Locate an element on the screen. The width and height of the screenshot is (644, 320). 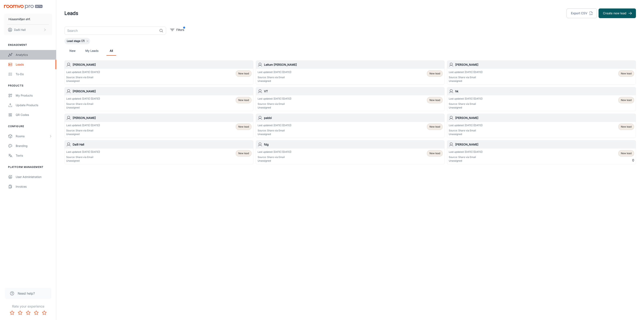
div: Update Products is located at coordinates (34, 105).